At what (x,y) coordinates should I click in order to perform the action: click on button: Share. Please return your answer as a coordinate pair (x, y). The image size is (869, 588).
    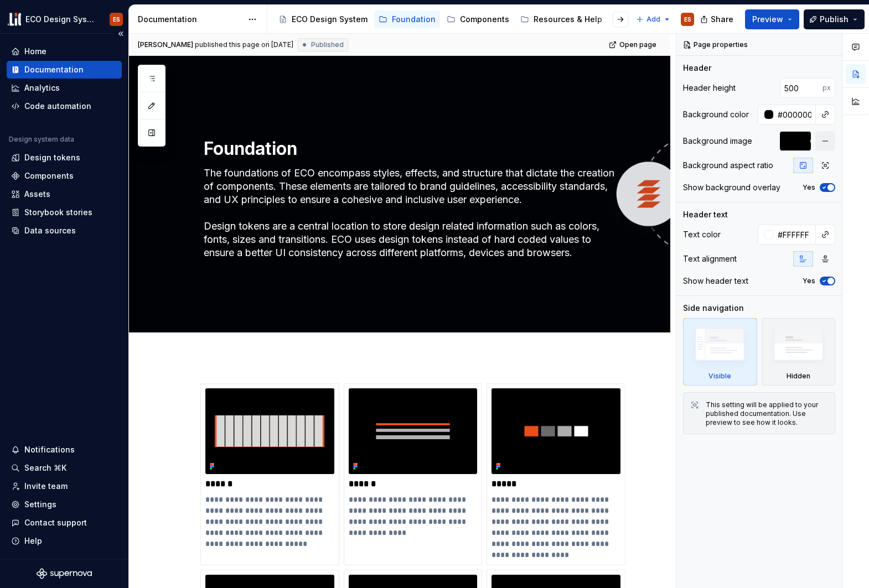
    Looking at the image, I should click on (717, 20).